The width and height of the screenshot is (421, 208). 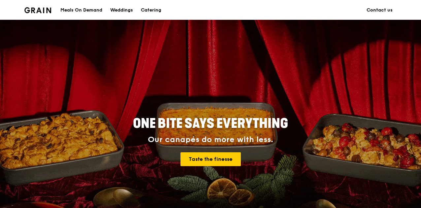 I want to click on a: Taste the finesse, so click(x=211, y=159).